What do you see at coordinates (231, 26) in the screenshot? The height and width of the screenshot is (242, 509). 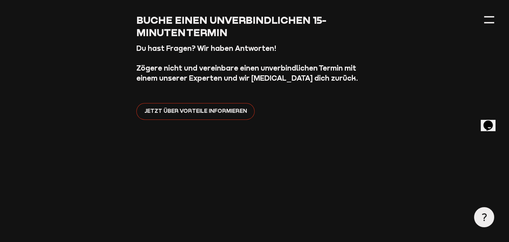 I see `span: Buche einen unverbindlichen 15-Minuten Termin` at bounding box center [231, 26].